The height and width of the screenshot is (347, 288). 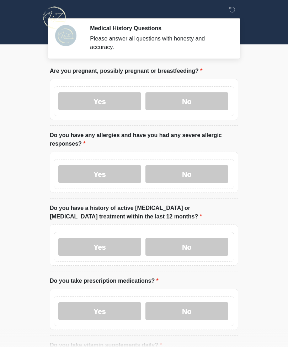 I want to click on img: Agent Avatar, so click(x=66, y=36).